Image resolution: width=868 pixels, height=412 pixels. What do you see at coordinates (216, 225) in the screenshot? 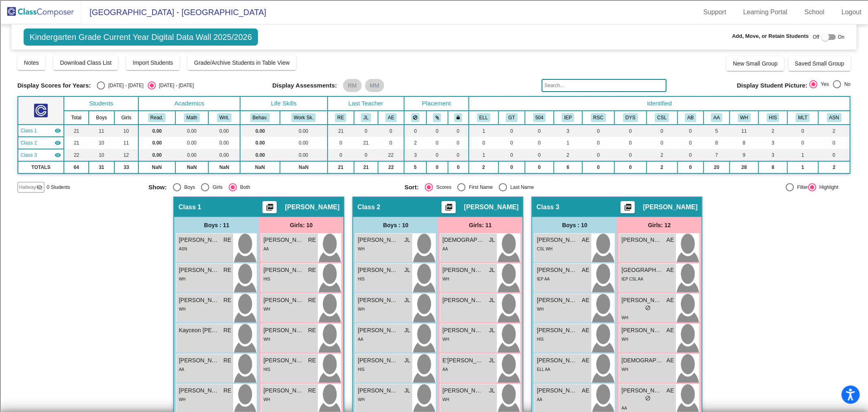
I see `div: Boys : 11` at bounding box center [216, 225].